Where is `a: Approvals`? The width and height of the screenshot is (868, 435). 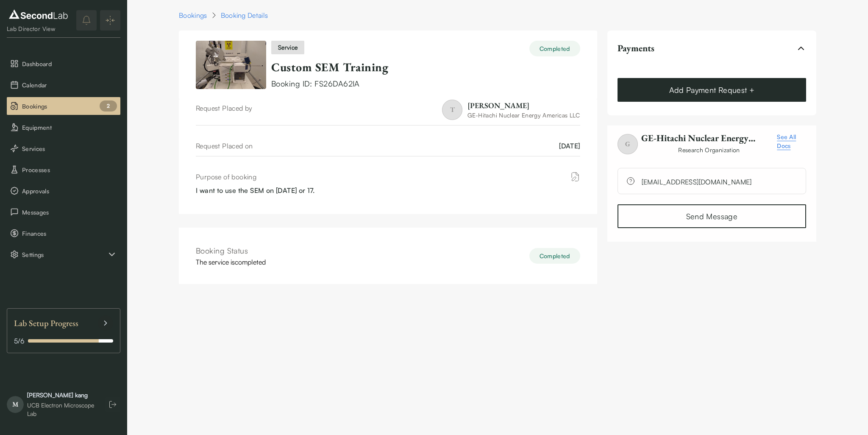 a: Approvals is located at coordinates (63, 191).